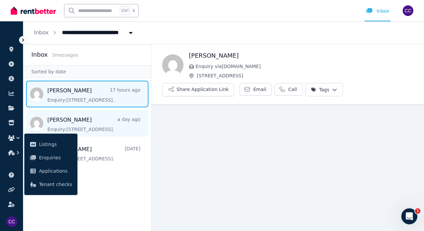 This screenshot has width=424, height=231. Describe the element at coordinates (55, 185) in the screenshot. I see `span: Tenant checks` at that location.